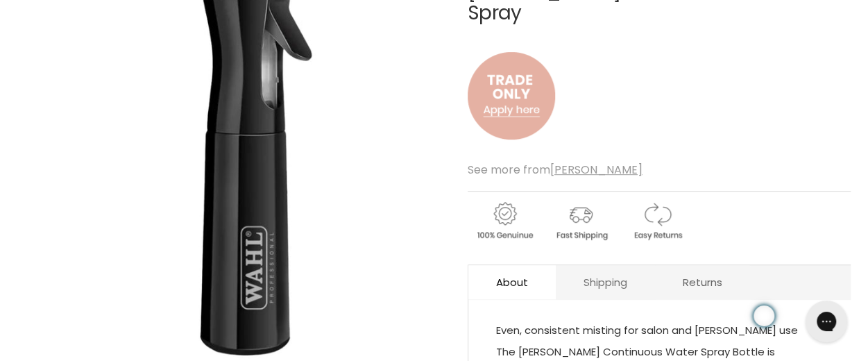  What do you see at coordinates (504, 220) in the screenshot?
I see `img: genuine.gif` at bounding box center [504, 220].